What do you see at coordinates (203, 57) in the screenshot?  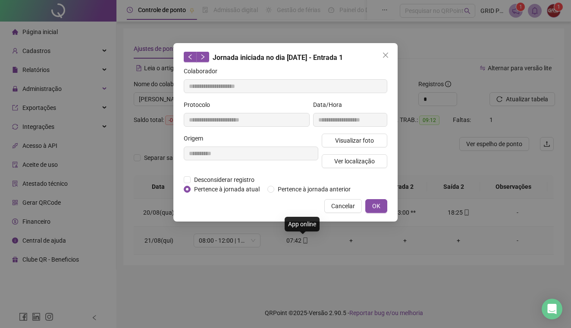 I see `span: right` at bounding box center [203, 57].